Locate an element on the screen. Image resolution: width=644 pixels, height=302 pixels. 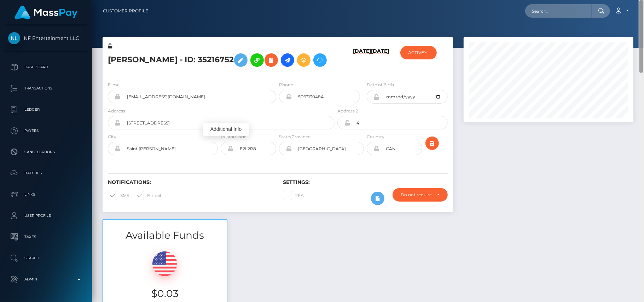
p: User Profile is located at coordinates (46, 216).